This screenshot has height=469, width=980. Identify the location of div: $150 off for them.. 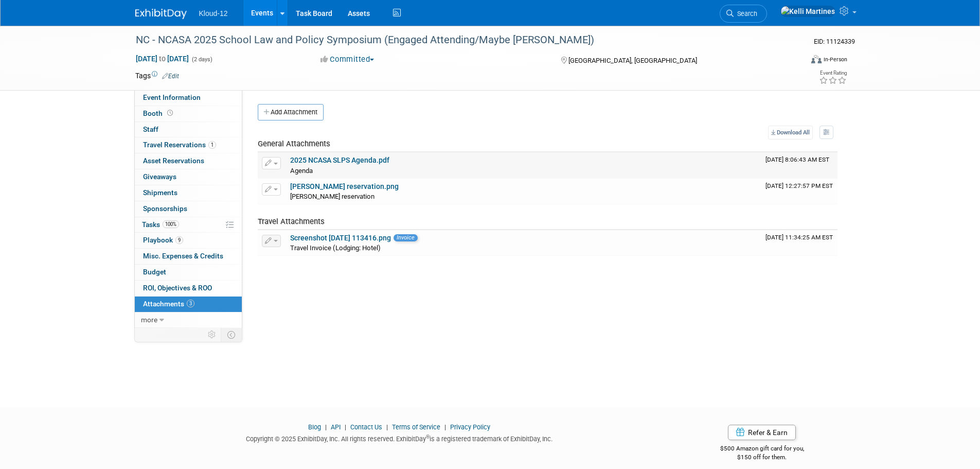
(762, 457).